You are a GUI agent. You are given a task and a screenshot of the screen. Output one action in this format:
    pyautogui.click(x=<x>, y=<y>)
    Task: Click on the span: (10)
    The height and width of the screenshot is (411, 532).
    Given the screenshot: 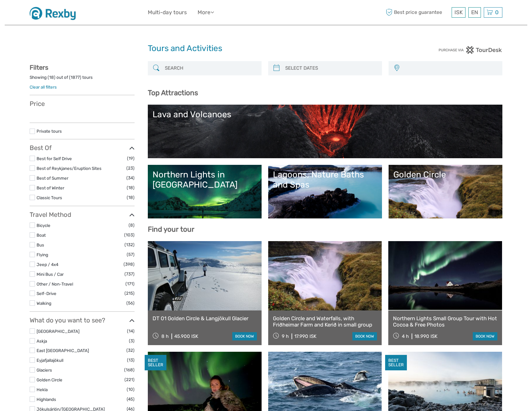 What is the action you would take?
    pyautogui.click(x=131, y=389)
    